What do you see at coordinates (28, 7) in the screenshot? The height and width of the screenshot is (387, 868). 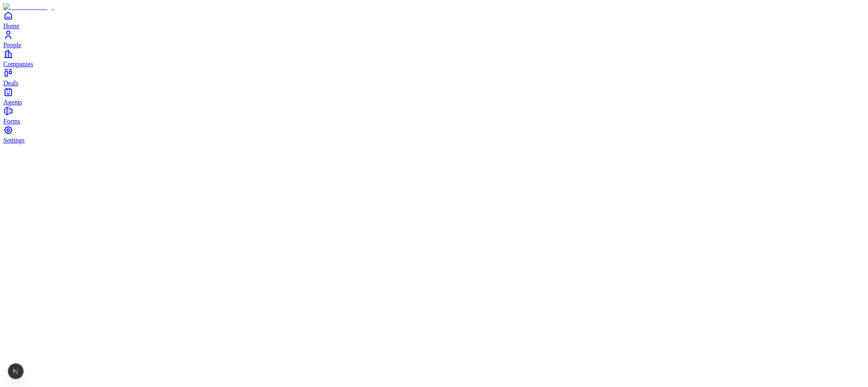 I see `img: Item Brain Logo` at bounding box center [28, 7].